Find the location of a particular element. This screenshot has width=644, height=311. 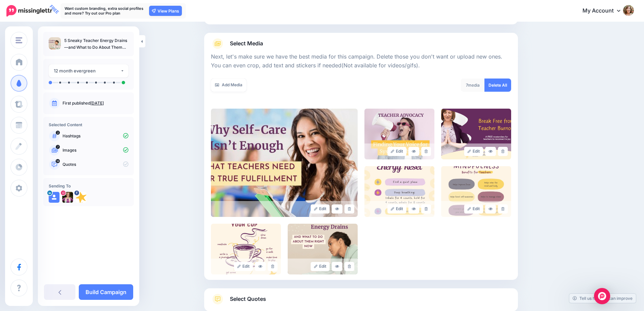

span: Select Quotes is located at coordinates (248, 299).